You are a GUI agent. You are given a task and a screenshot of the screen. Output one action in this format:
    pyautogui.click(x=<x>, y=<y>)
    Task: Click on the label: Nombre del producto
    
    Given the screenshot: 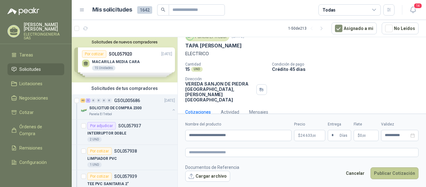 What is the action you would take?
    pyautogui.click(x=238, y=124)
    